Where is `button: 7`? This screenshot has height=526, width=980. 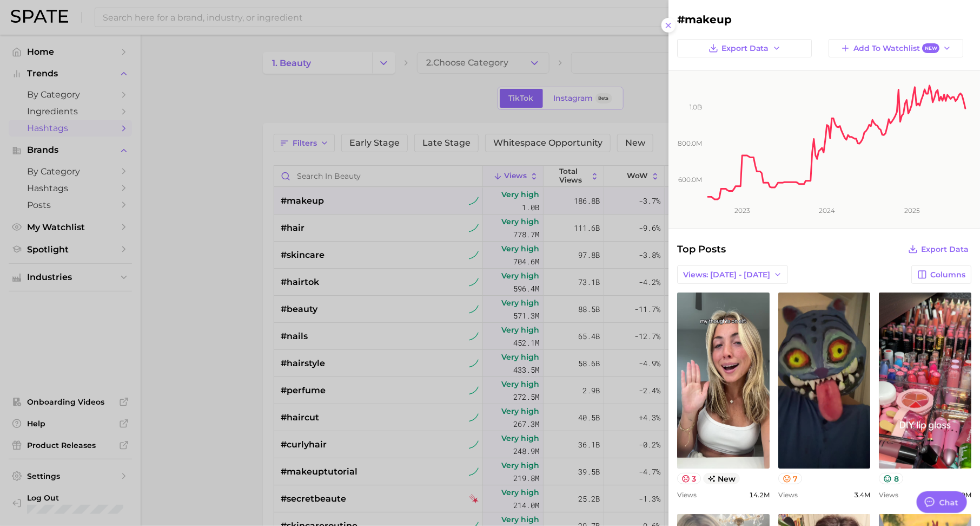
button: 7 is located at coordinates (791, 478).